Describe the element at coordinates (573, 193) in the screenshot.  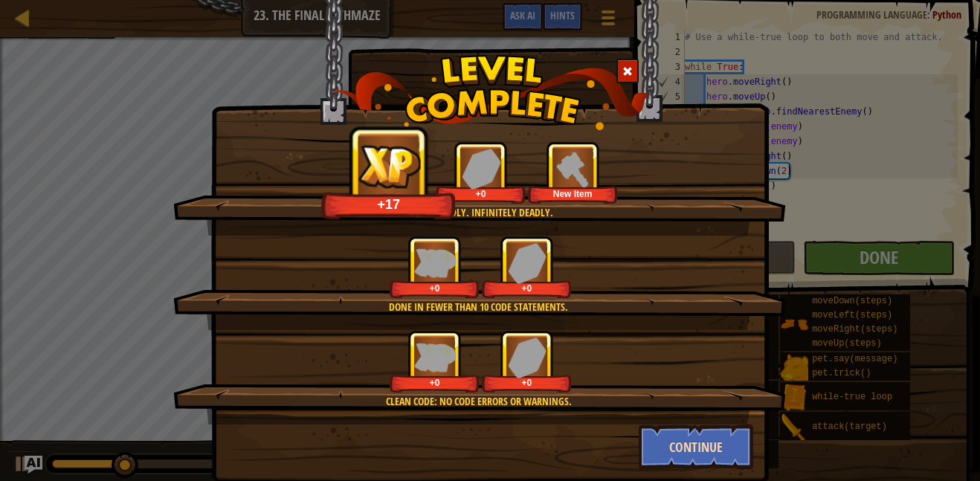
I see `div: New Item` at that location.